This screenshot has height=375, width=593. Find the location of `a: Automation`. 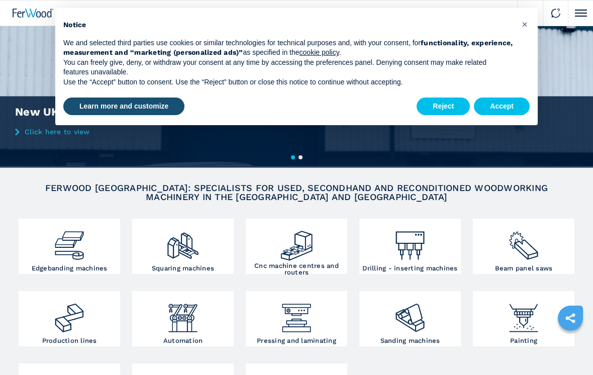

a: Automation is located at coordinates (183, 318).